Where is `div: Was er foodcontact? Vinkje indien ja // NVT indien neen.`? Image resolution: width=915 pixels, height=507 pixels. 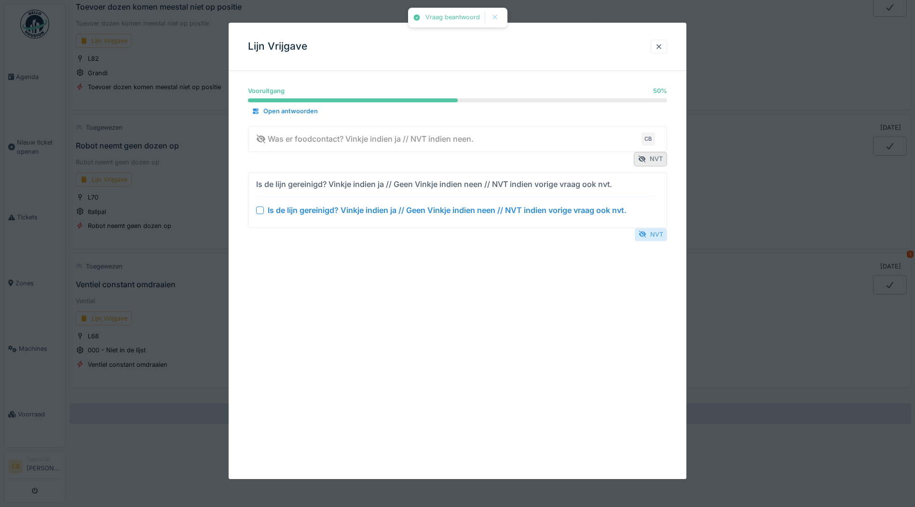 div: Was er foodcontact? Vinkje indien ja // NVT indien neen. is located at coordinates (365, 139).